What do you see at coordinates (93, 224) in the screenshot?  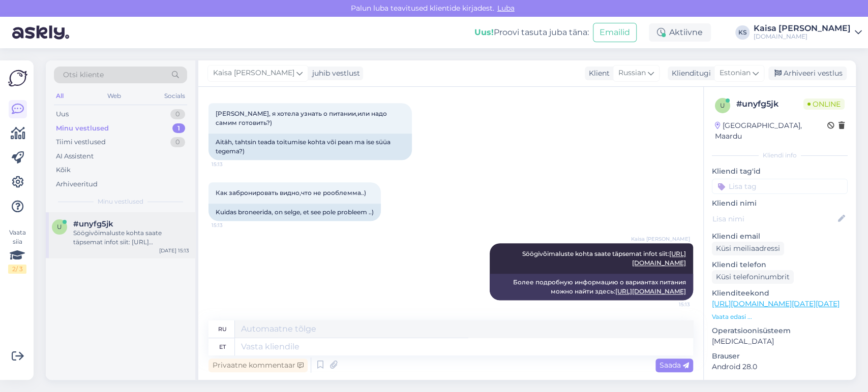 I see `span: #unyfg5jk` at bounding box center [93, 224].